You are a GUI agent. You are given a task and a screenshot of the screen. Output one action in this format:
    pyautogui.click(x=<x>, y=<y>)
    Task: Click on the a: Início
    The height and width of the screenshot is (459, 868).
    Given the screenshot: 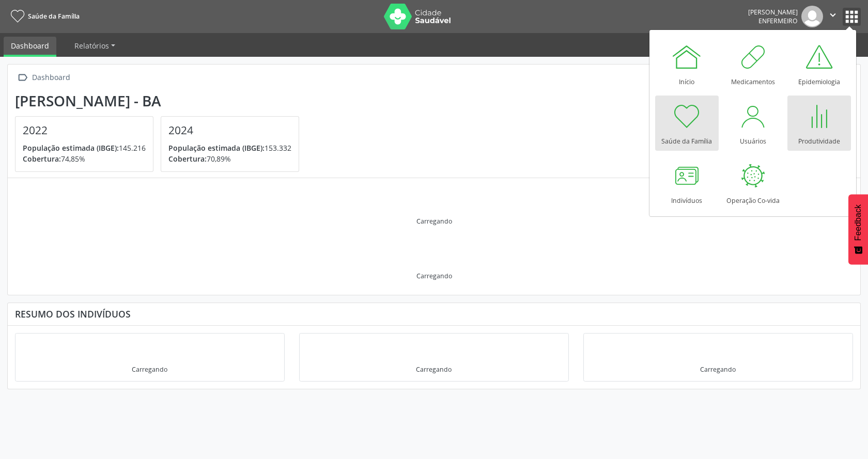 What is the action you would take?
    pyautogui.click(x=686, y=63)
    